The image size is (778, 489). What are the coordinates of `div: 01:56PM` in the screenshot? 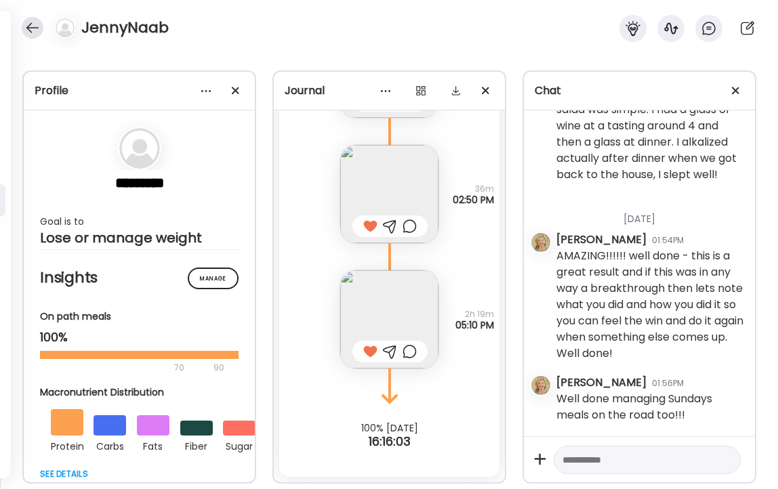 It's located at (667, 383).